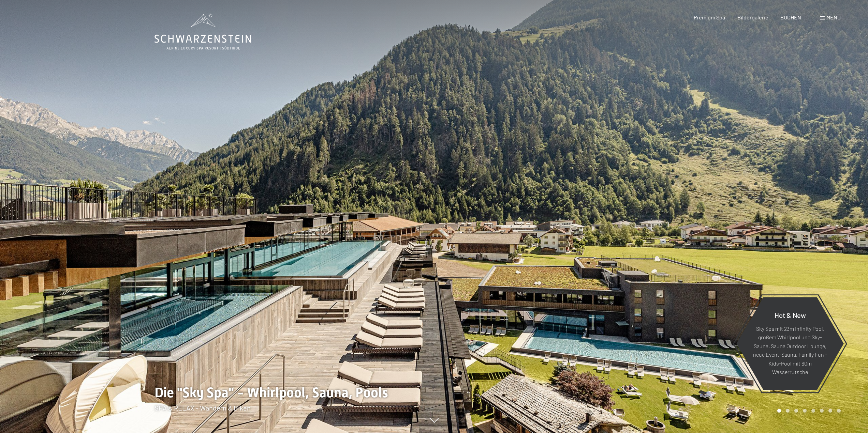 This screenshot has width=868, height=433. I want to click on div: Carousel Page 2, so click(787, 410).